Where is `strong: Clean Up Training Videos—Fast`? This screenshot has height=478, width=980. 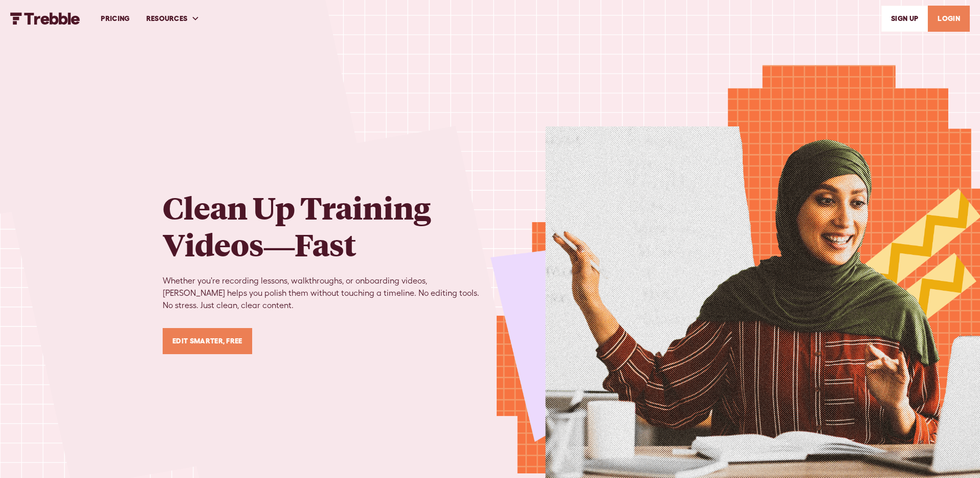
strong: Clean Up Training Videos—Fast is located at coordinates (297, 226).